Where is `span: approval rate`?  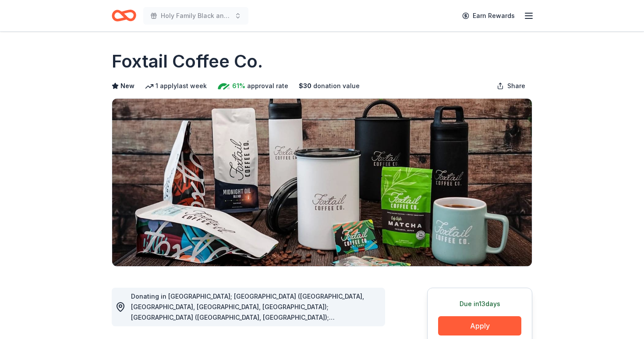
span: approval rate is located at coordinates (268, 86).